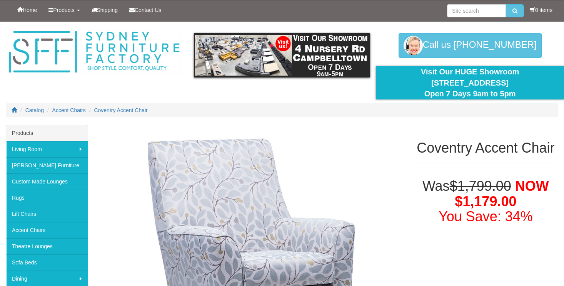  What do you see at coordinates (105, 10) in the screenshot?
I see `a: Shipping` at bounding box center [105, 10].